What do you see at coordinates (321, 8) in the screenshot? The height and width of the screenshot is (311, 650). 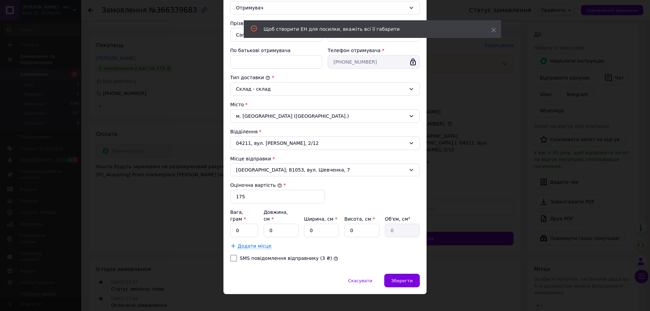 I see `div: Отримувач` at bounding box center [321, 8].